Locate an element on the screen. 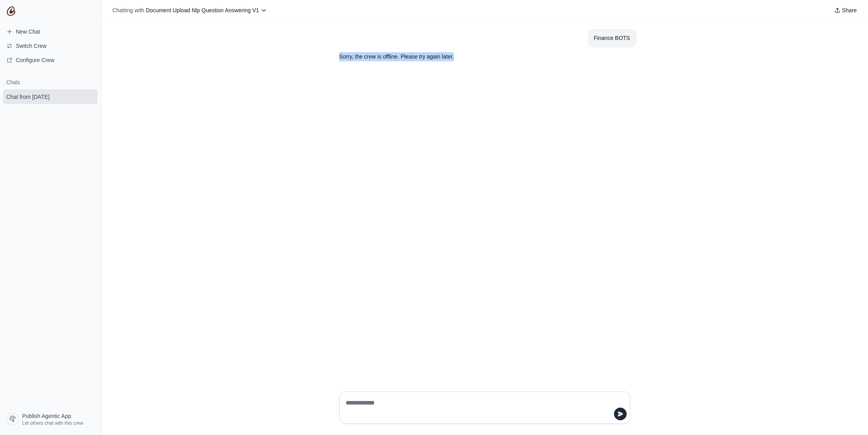 The image size is (868, 435). span: Switch Crew is located at coordinates (31, 46).